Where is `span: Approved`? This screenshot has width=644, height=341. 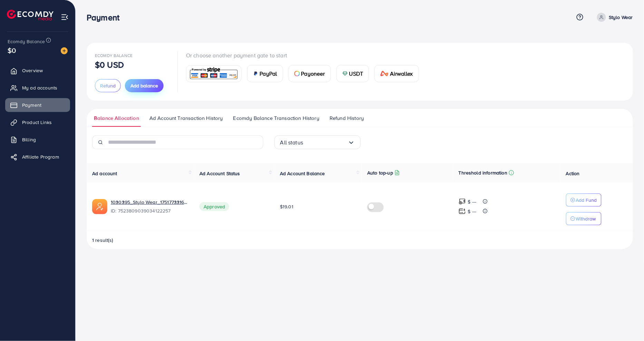 span: Approved is located at coordinates (214, 207).